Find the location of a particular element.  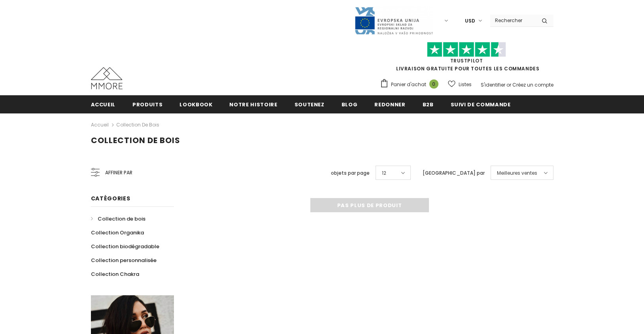

span: Lookbook is located at coordinates (196, 104).